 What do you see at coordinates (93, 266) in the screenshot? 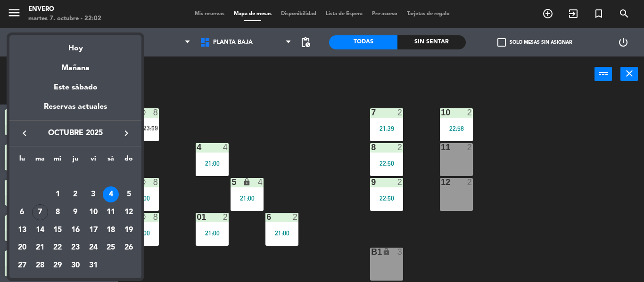
I see `td: 31 de octubre de 2025` at bounding box center [93, 266].